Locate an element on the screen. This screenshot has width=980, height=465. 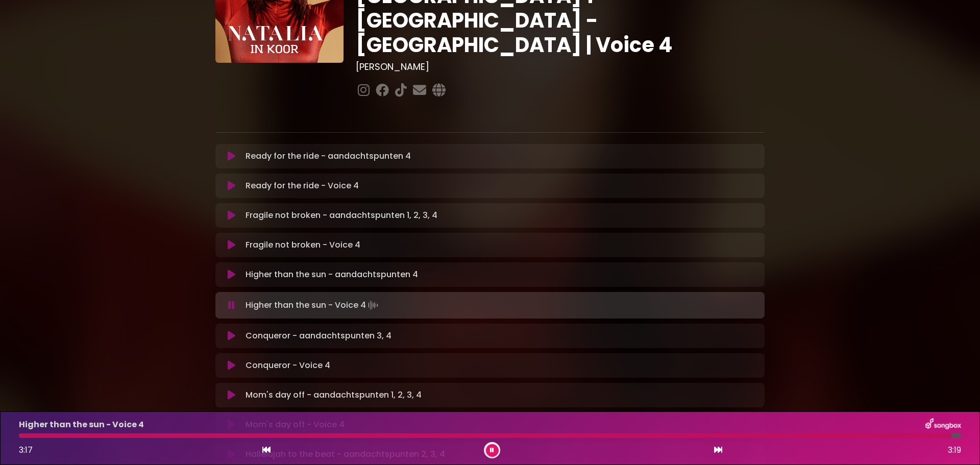
p: Mom's day off - aandachtspunten 1, 2, 3, 4 is located at coordinates (333, 395).